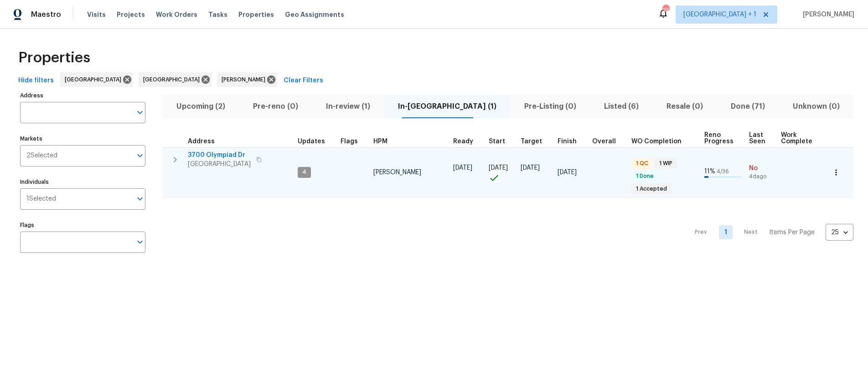 The width and height of the screenshot is (868, 383). What do you see at coordinates (82, 225) in the screenshot?
I see `label: Flags` at bounding box center [82, 225].